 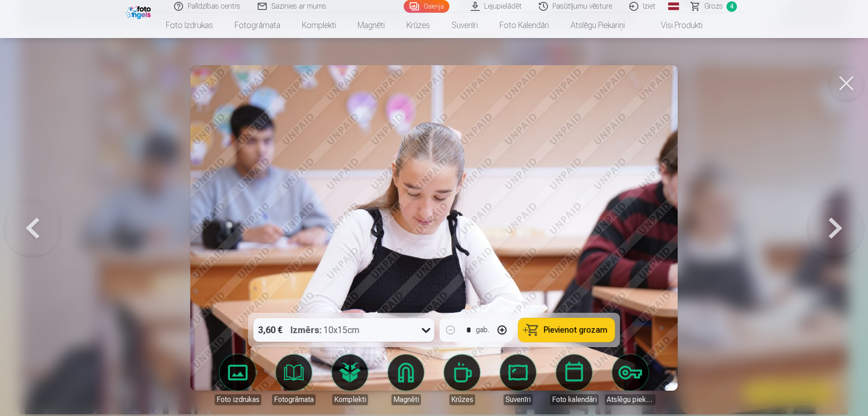 What do you see at coordinates (576, 330) in the screenshot?
I see `span: Pievienot grozam` at bounding box center [576, 330].